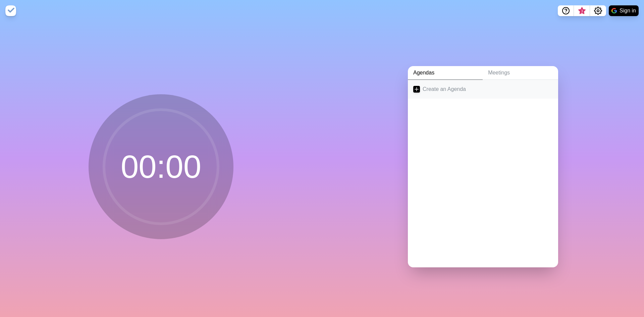 This screenshot has width=644, height=317. I want to click on a: Meetings, so click(520, 73).